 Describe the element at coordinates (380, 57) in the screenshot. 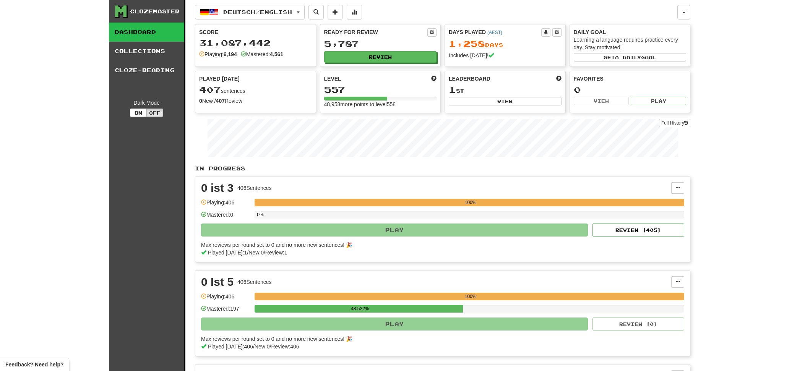

I see `button: Review` at that location.